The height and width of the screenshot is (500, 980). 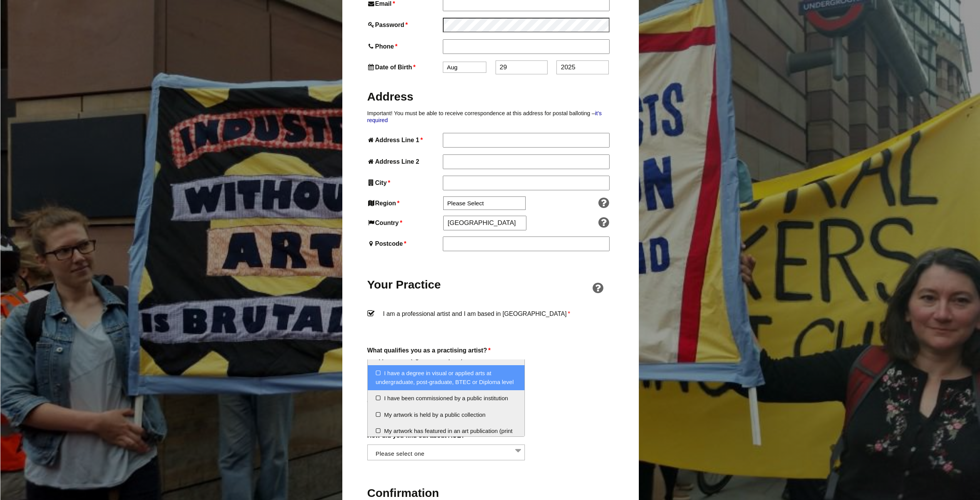 What do you see at coordinates (446, 398) in the screenshot?
I see `li: I have been commissioned by a public institution` at bounding box center [446, 398].